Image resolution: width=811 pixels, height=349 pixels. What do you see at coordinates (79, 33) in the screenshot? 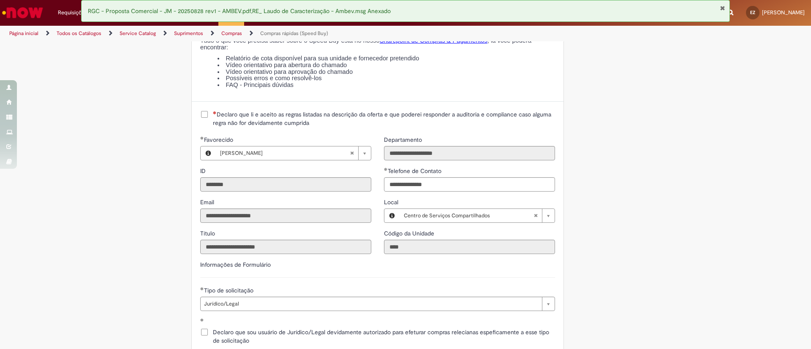
I see `a: Todos os Catálogos` at bounding box center [79, 33].